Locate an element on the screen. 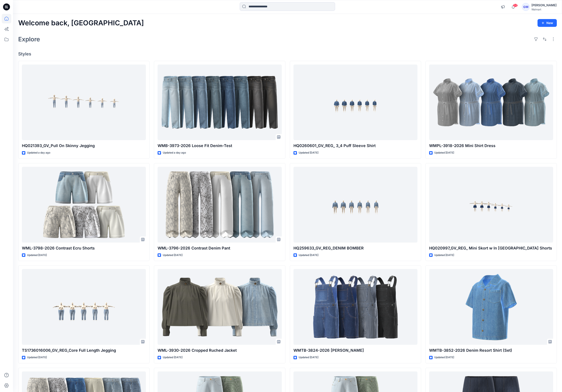 Image resolution: width=562 pixels, height=392 pixels. p: WMB-3973-2026 Loose Fit Denim-Test is located at coordinates (220, 146).